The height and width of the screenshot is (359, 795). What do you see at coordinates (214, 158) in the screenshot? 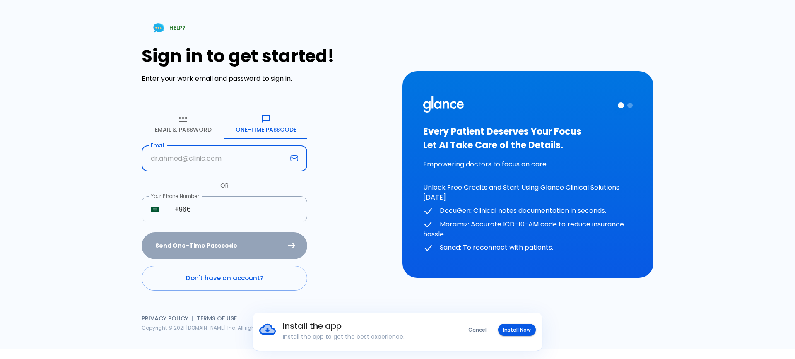
I see `input: dr.ahmed@clinic.com` at bounding box center [214, 158].